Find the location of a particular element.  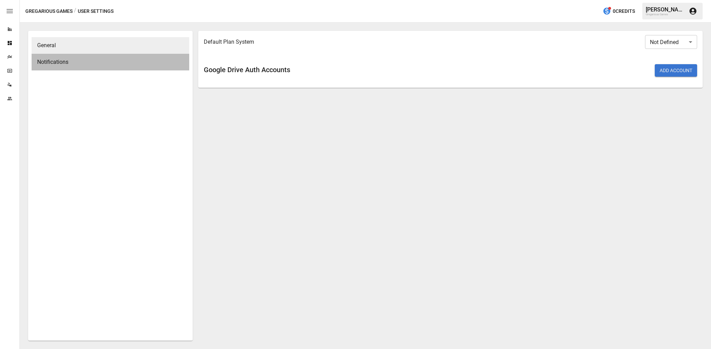

button: 0Credits is located at coordinates (619, 11).